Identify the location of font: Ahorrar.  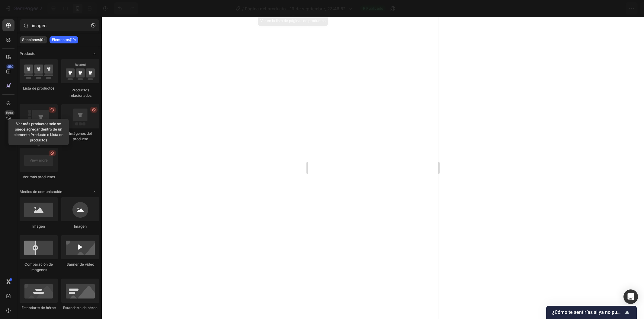
(589, 8).